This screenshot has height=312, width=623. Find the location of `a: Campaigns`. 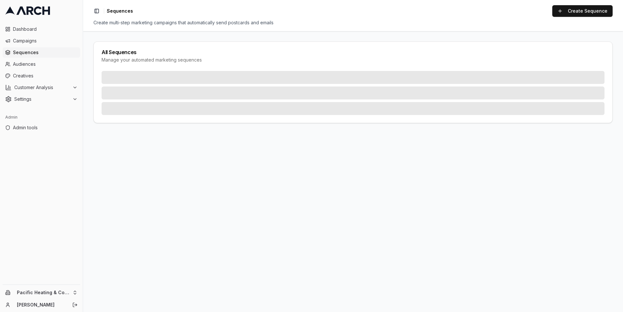

a: Campaigns is located at coordinates (41, 41).